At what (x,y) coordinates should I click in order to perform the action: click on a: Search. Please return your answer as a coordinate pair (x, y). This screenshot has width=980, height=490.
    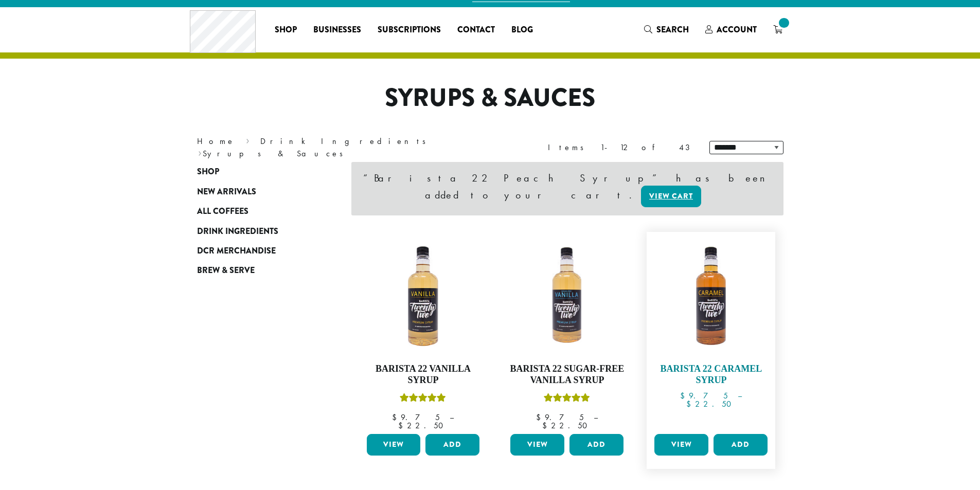
    Looking at the image, I should click on (666, 29).